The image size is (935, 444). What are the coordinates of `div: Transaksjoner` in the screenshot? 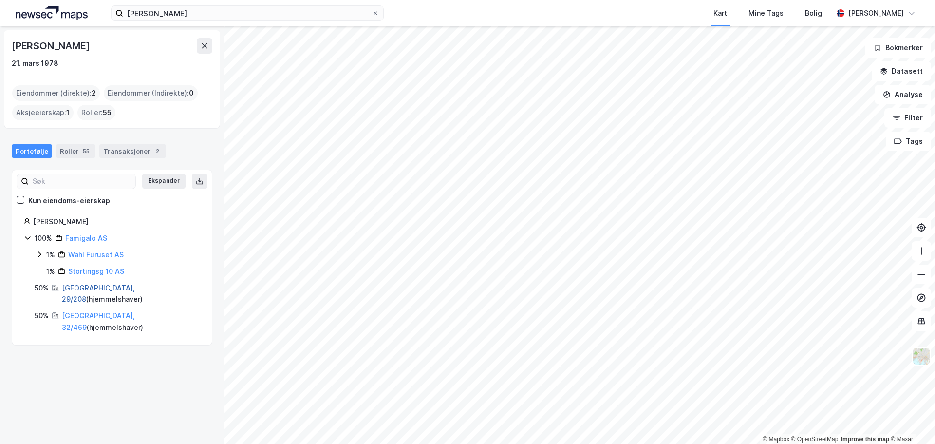 It's located at (132, 151).